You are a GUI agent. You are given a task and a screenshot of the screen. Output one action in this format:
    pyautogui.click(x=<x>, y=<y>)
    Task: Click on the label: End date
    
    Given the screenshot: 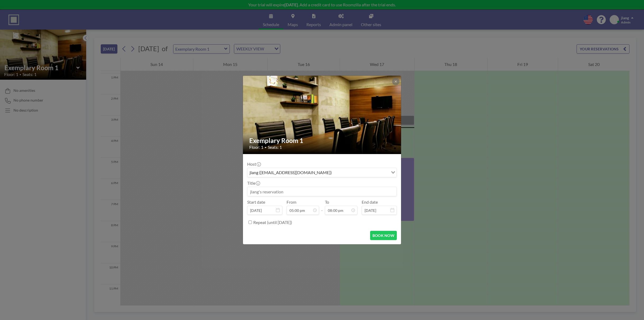 What is the action you would take?
    pyautogui.click(x=370, y=203)
    